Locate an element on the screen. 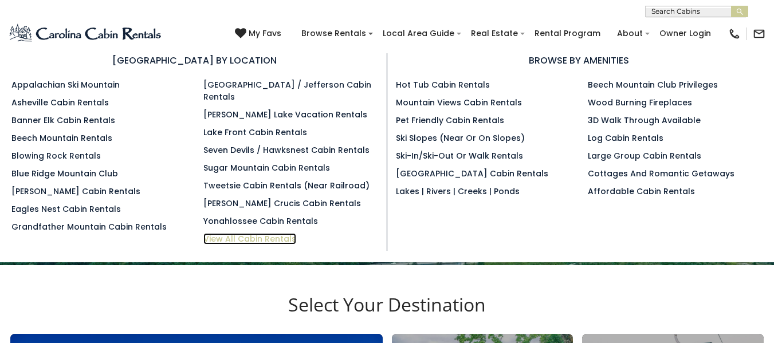 This screenshot has width=774, height=343. a: Seven Devils / Hawksnest Cabin Rentals is located at coordinates (287, 150).